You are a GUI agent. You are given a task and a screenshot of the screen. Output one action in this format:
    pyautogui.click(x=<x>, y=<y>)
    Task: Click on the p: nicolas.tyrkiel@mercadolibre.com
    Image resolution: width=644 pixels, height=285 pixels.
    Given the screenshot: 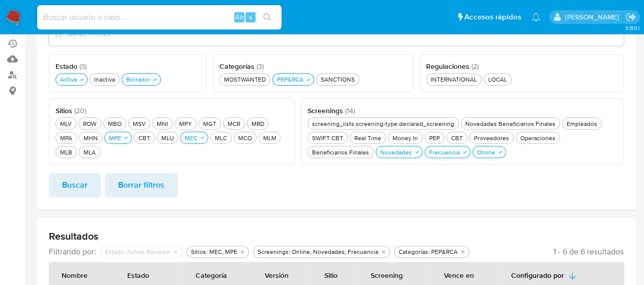 What is the action you would take?
    pyautogui.click(x=593, y=16)
    